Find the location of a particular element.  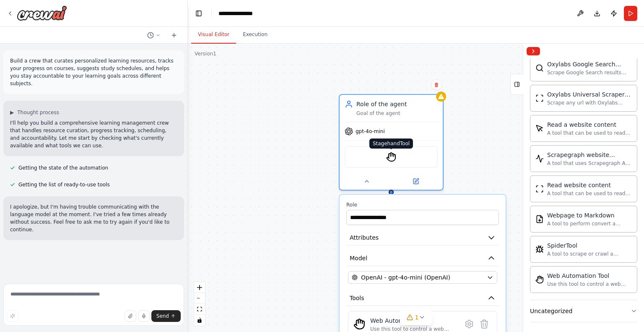

button: fit view is located at coordinates (199, 309).